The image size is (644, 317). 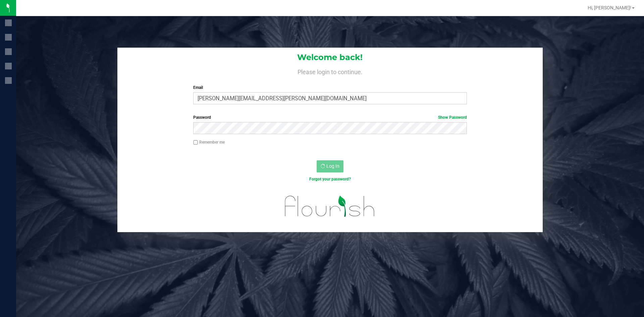 I want to click on button: Log In, so click(x=330, y=166).